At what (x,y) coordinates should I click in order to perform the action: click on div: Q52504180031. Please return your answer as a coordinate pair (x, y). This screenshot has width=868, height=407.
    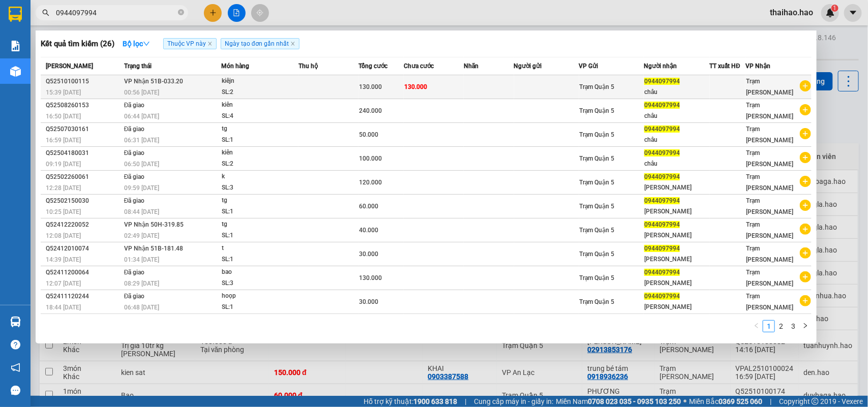
    Looking at the image, I should click on (83, 153).